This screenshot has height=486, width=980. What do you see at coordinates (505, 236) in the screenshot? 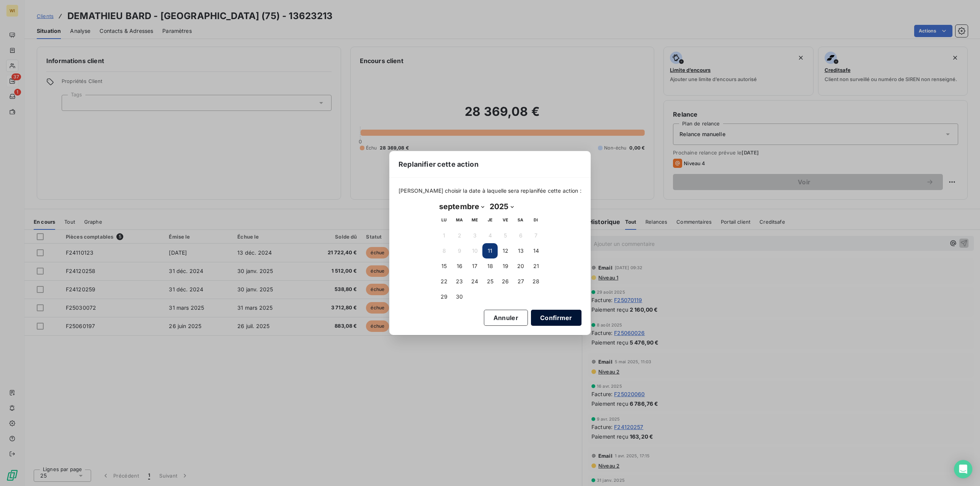
I see `button: 5` at bounding box center [505, 236].